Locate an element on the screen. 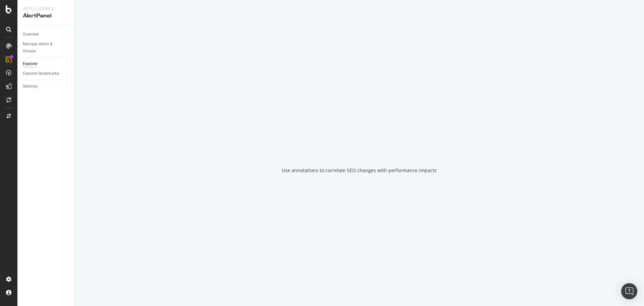 Image resolution: width=644 pixels, height=306 pixels. a: Settings is located at coordinates (46, 86).